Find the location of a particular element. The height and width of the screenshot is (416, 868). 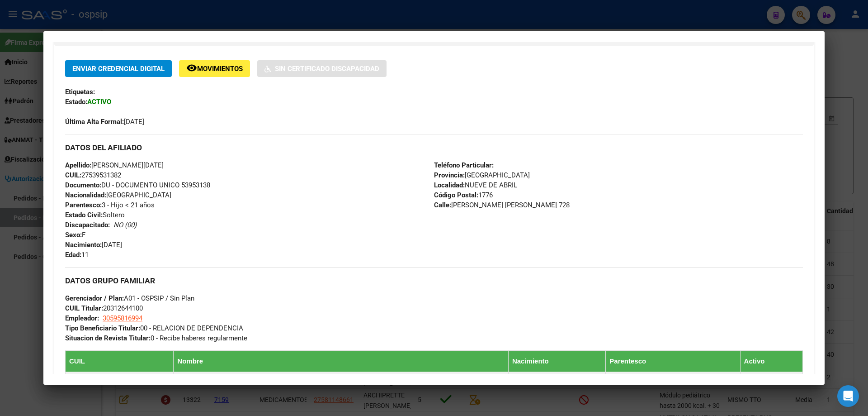

span: Enviar Credencial Digital is located at coordinates (119, 68).